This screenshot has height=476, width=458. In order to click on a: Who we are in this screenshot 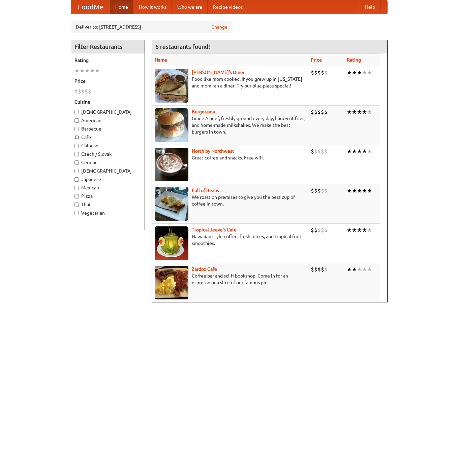, I will do `click(190, 7)`.